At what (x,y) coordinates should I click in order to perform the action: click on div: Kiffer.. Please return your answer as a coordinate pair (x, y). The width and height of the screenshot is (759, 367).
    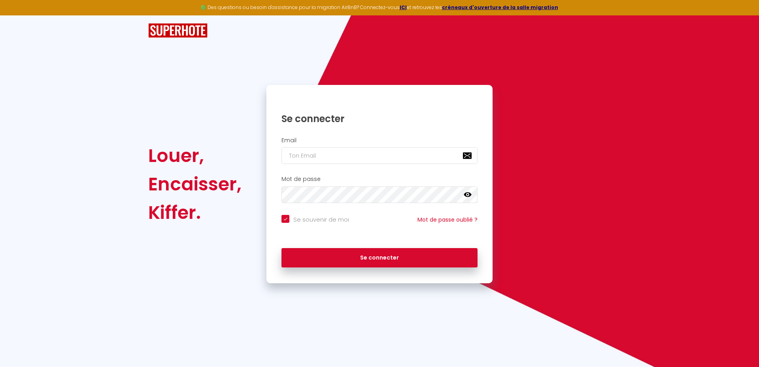
    Looking at the image, I should click on (195, 213).